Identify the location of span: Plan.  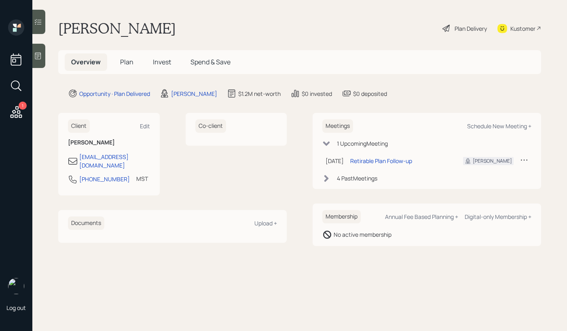
(127, 62).